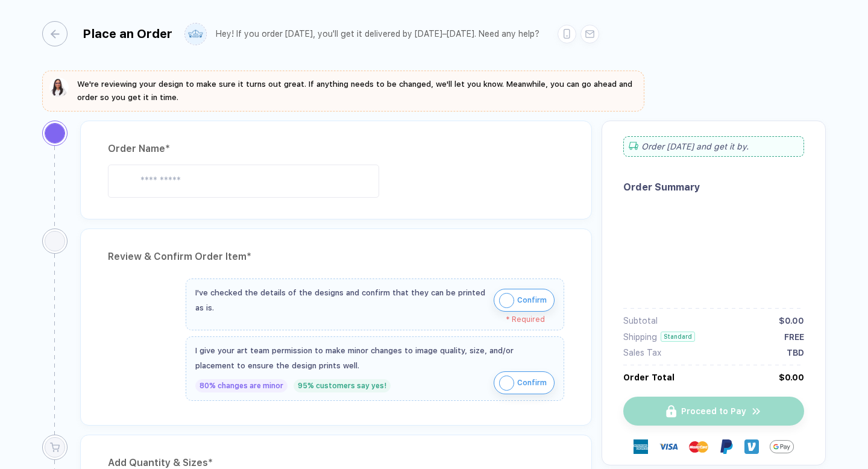 Image resolution: width=868 pixels, height=469 pixels. What do you see at coordinates (241, 385) in the screenshot?
I see `div: 80% changes are minor` at bounding box center [241, 385].